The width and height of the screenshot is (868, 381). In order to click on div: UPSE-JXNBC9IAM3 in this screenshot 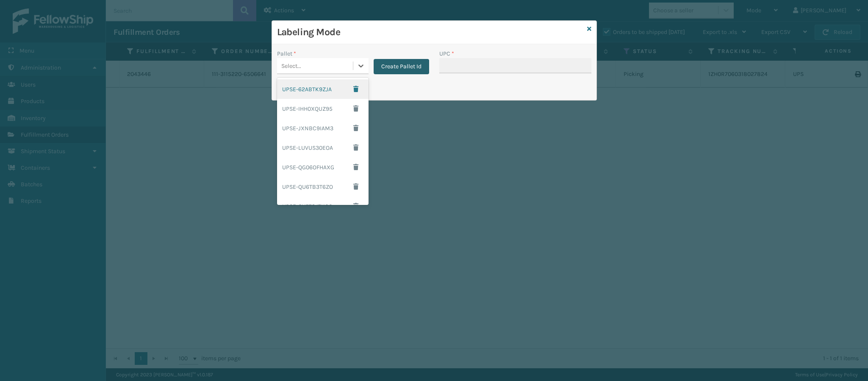, I will do `click(323, 128)`.